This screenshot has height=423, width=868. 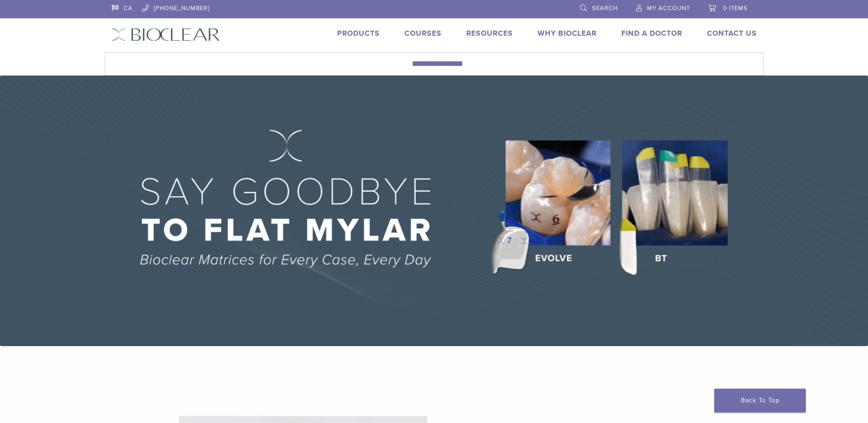 I want to click on span: My Account, so click(x=669, y=8).